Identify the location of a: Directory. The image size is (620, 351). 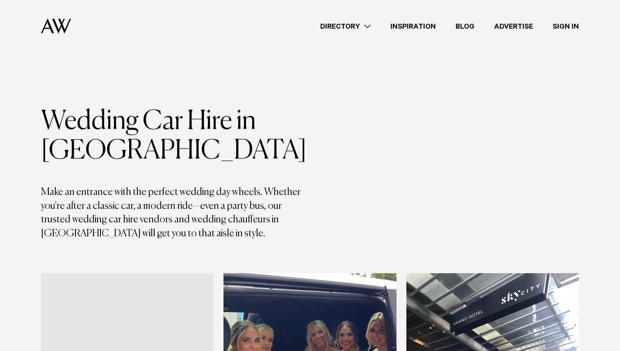
(345, 26).